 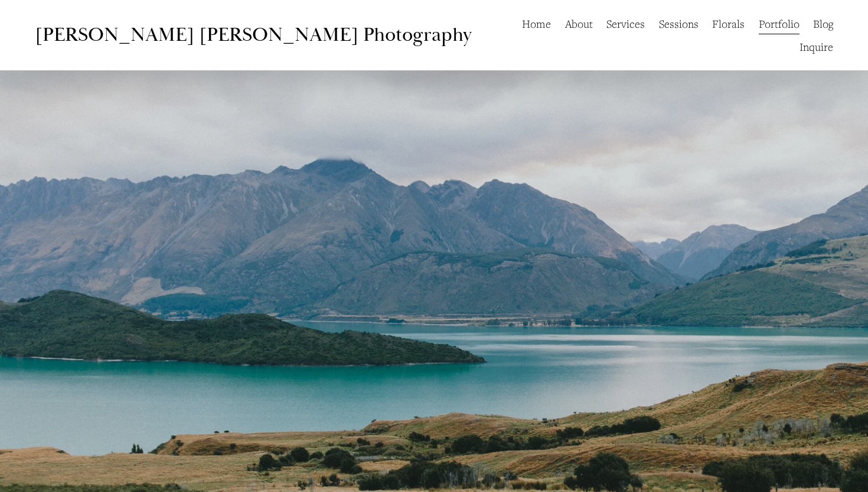 What do you see at coordinates (536, 24) in the screenshot?
I see `a: Home` at bounding box center [536, 24].